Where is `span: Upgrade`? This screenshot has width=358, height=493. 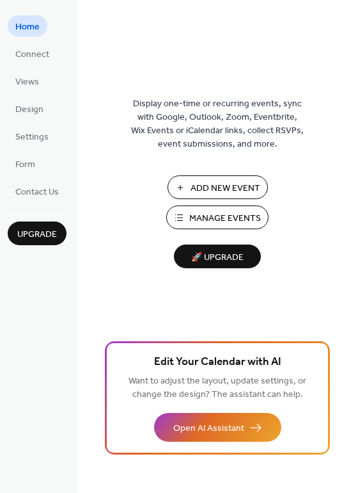
span: Upgrade is located at coordinates (37, 234).